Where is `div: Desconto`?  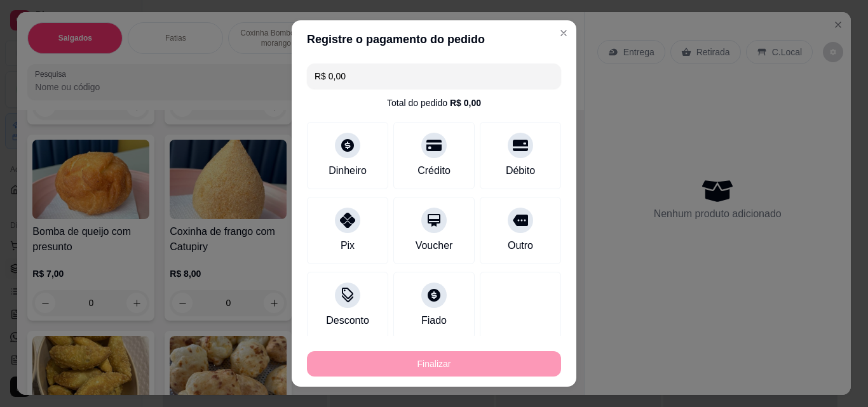 div: Desconto is located at coordinates (348, 321).